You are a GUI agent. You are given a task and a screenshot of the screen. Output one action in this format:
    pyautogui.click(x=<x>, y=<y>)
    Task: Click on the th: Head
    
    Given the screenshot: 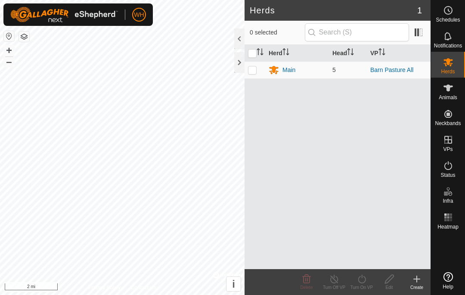 What is the action you would take?
    pyautogui.click(x=348, y=53)
    